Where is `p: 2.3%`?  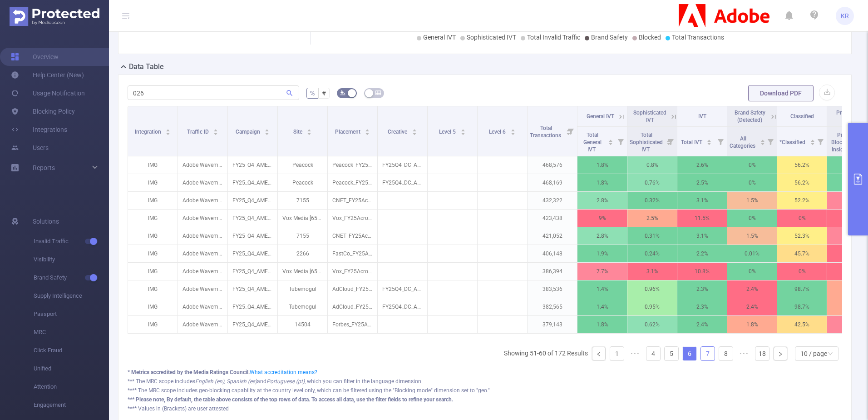 p: 2.3% is located at coordinates (702, 289).